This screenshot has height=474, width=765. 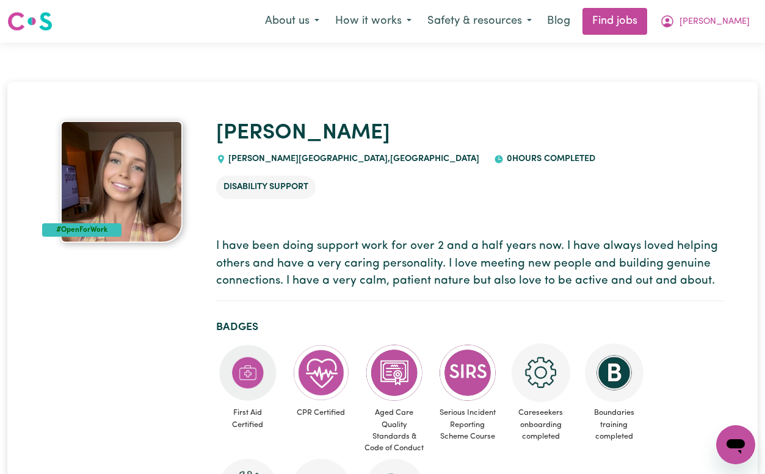 What do you see at coordinates (82, 230) in the screenshot?
I see `div: #OpenForWork` at bounding box center [82, 230].